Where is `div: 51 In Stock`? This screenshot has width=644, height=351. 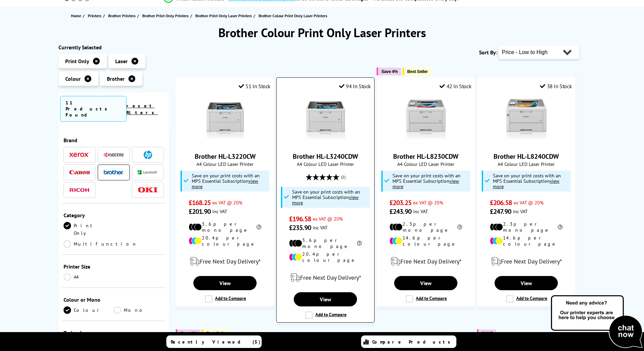 div: 51 In Stock is located at coordinates (254, 86).